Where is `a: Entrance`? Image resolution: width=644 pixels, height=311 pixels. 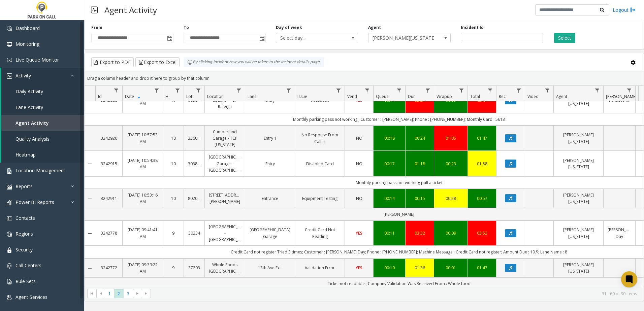 a: Entrance is located at coordinates (269, 198).